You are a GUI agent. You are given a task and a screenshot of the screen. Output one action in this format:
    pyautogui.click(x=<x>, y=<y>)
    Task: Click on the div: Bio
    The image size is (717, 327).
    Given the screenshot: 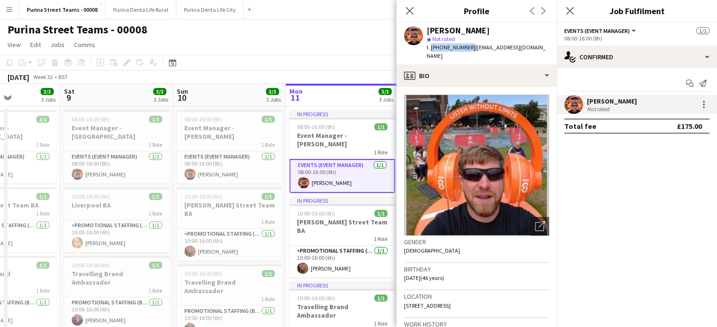 What is the action you would take?
    pyautogui.click(x=476, y=76)
    